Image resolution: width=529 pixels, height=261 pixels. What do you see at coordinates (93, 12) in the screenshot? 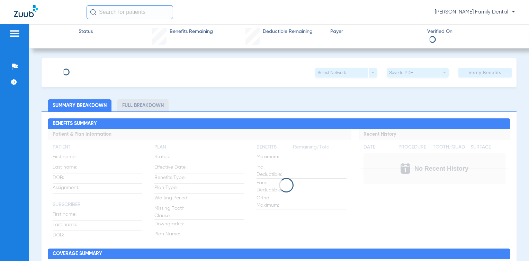
I see `img: Search Icon` at bounding box center [93, 12].